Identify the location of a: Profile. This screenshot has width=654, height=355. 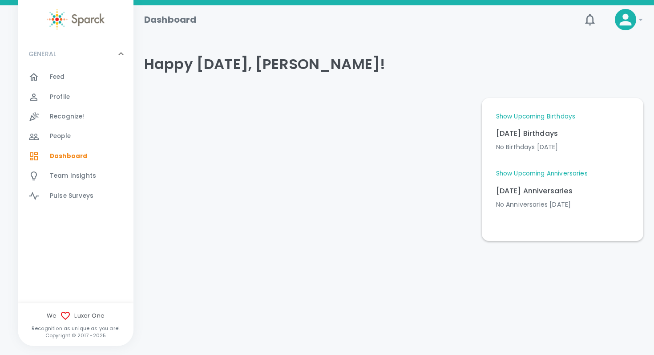
(76, 97).